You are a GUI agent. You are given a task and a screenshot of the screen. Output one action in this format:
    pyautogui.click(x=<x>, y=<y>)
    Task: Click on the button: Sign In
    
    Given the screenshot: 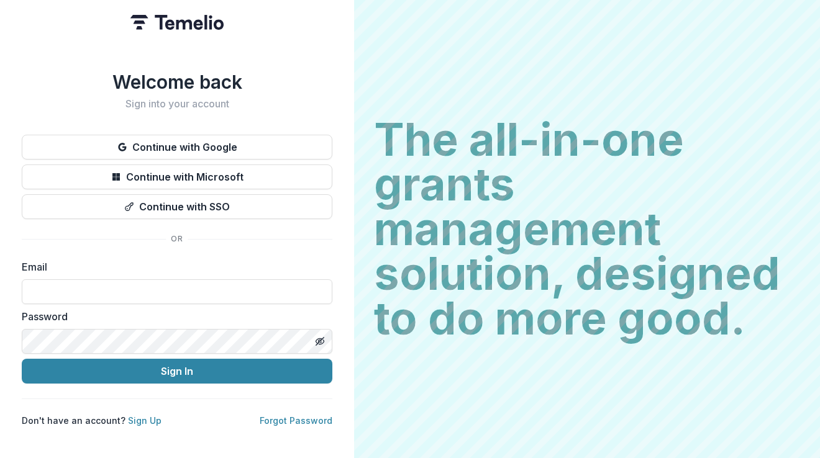 What is the action you would take?
    pyautogui.click(x=177, y=371)
    